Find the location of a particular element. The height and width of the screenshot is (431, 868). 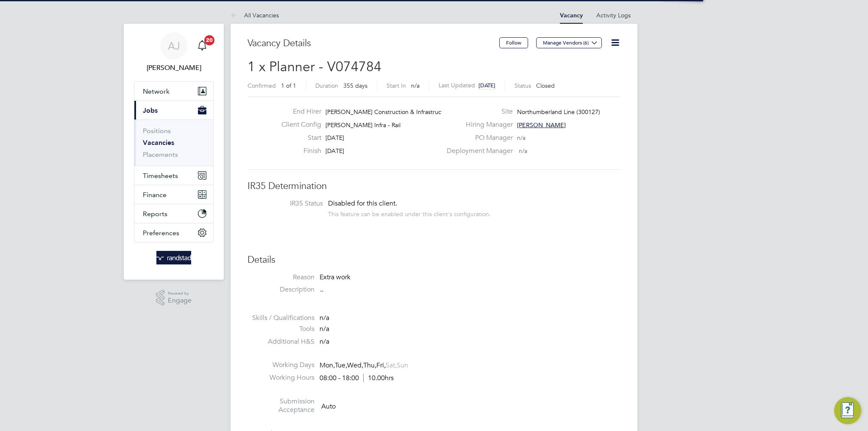

span: Reports is located at coordinates (155, 214).